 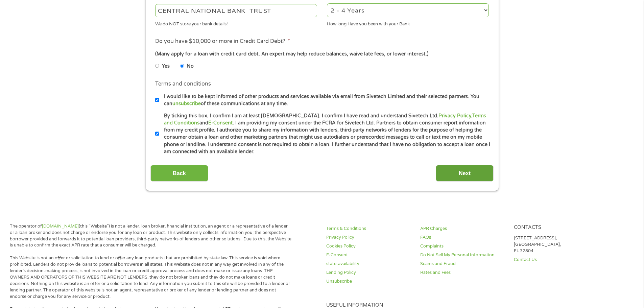 What do you see at coordinates (369, 246) in the screenshot?
I see `a: Cookies Policy` at bounding box center [369, 246].